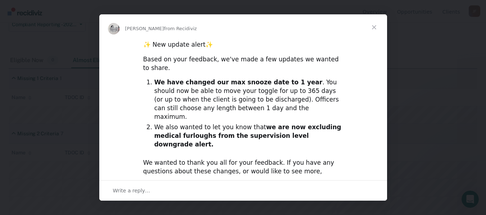  What do you see at coordinates (243, 64) in the screenshot?
I see `div: Based on your feedback, we've made a few updates we wanted to share.` at bounding box center [243, 64].